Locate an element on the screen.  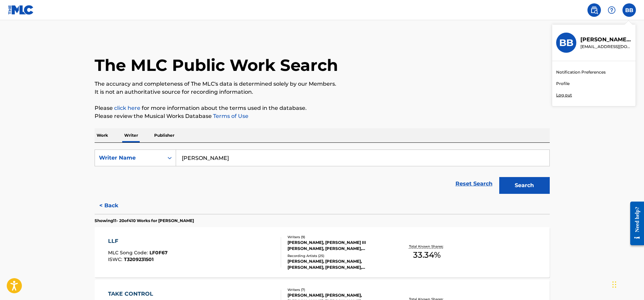
p: Publisher is located at coordinates (165, 136).